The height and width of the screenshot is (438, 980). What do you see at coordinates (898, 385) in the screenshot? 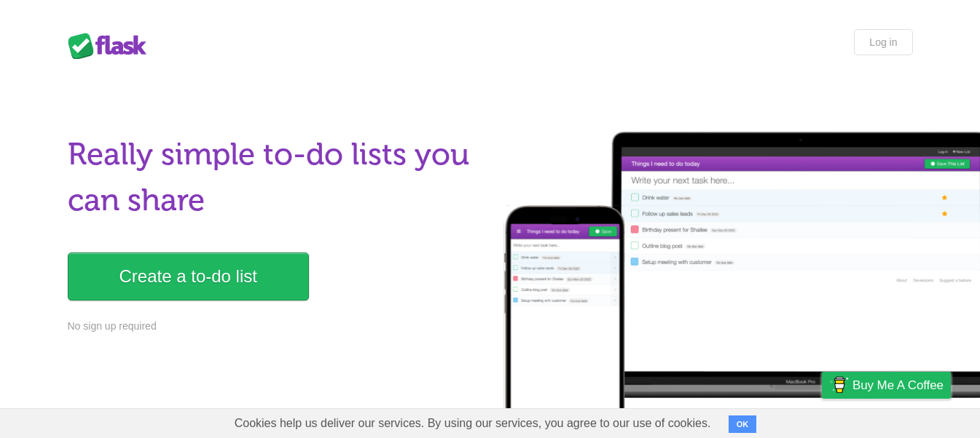
I see `span: Buy me a coffee` at bounding box center [898, 385].